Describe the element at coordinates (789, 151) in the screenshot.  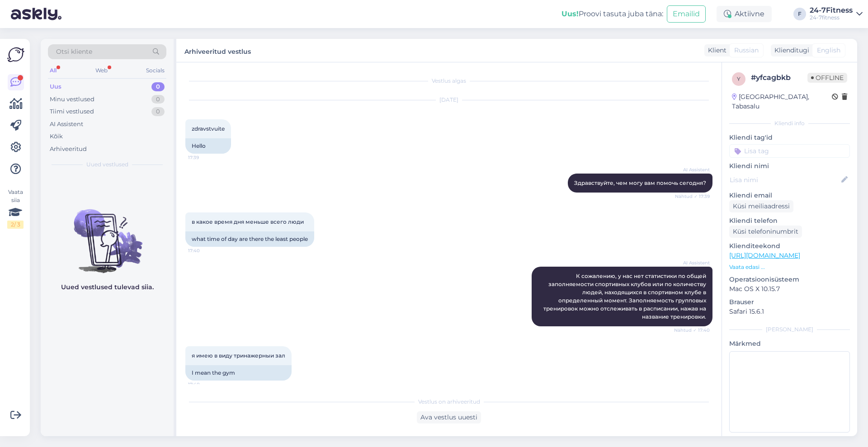
I see `input: Lisa tag` at that location.